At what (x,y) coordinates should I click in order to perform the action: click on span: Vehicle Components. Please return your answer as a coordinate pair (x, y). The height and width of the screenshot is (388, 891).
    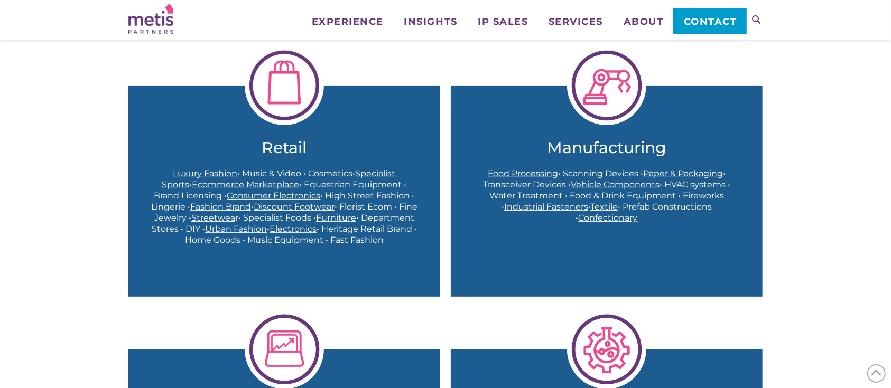
    Looking at the image, I should click on (615, 184).